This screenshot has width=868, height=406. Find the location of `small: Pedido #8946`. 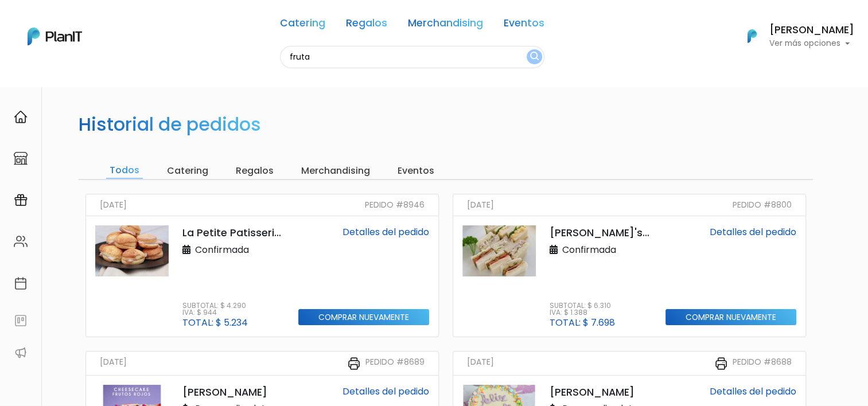

small: Pedido #8946 is located at coordinates (395, 205).